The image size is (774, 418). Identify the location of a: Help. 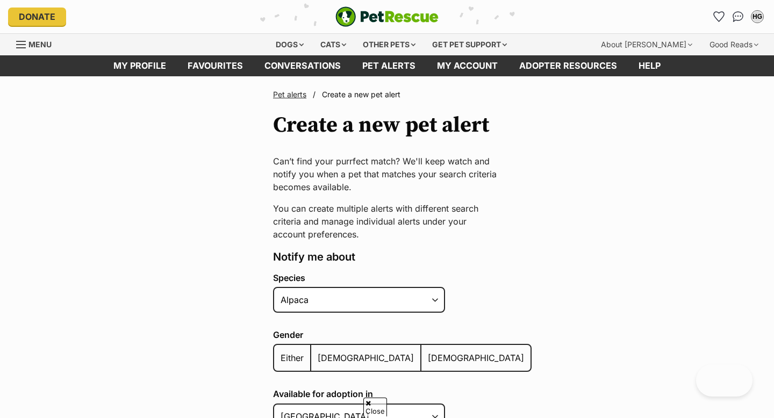
(649, 66).